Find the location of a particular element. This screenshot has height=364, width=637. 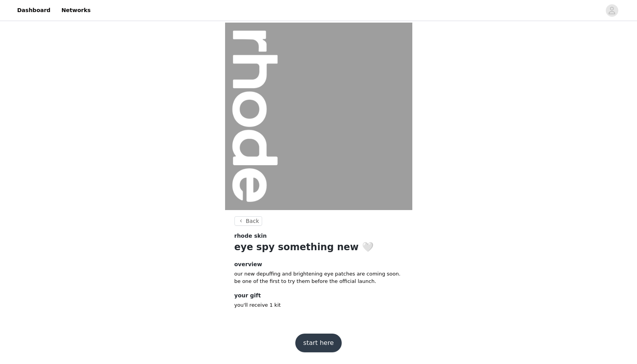

button: start here is located at coordinates (318, 344).